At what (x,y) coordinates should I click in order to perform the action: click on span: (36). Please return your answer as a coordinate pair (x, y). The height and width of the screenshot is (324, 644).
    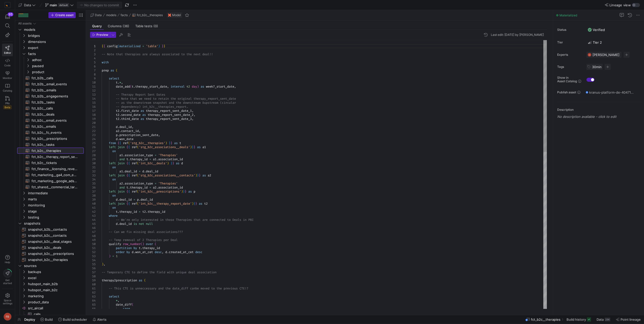
    Looking at the image, I should click on (126, 26).